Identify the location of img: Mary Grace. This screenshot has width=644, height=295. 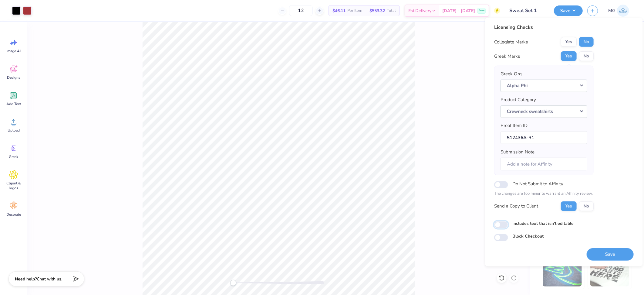
(623, 11).